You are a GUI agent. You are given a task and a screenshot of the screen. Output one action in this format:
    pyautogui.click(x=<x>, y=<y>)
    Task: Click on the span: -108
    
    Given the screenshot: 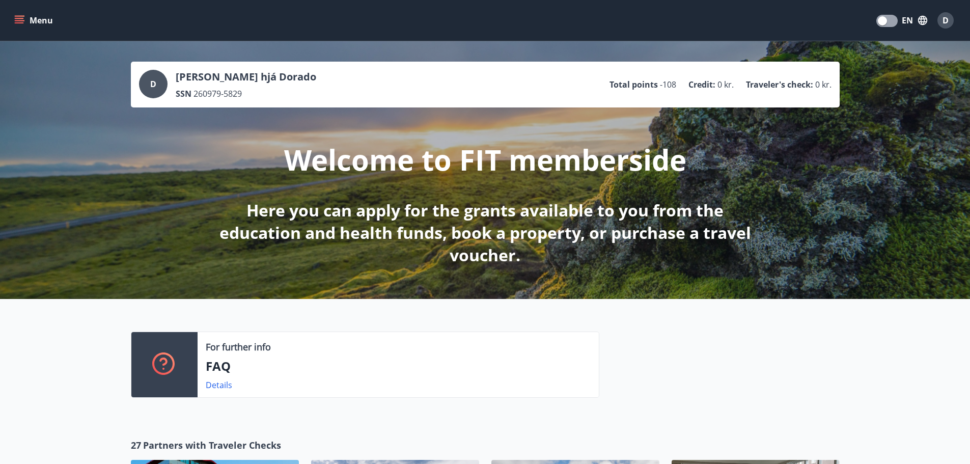 What is the action you would take?
    pyautogui.click(x=668, y=85)
    